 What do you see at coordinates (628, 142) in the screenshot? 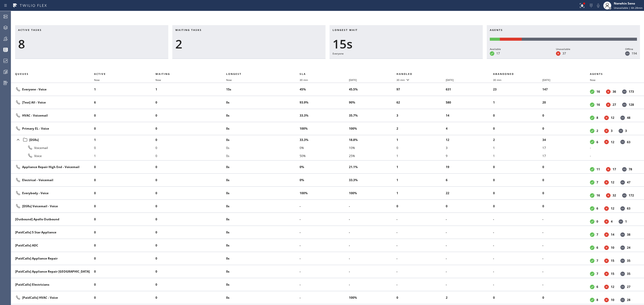
I see `dd: 63` at bounding box center [628, 142].